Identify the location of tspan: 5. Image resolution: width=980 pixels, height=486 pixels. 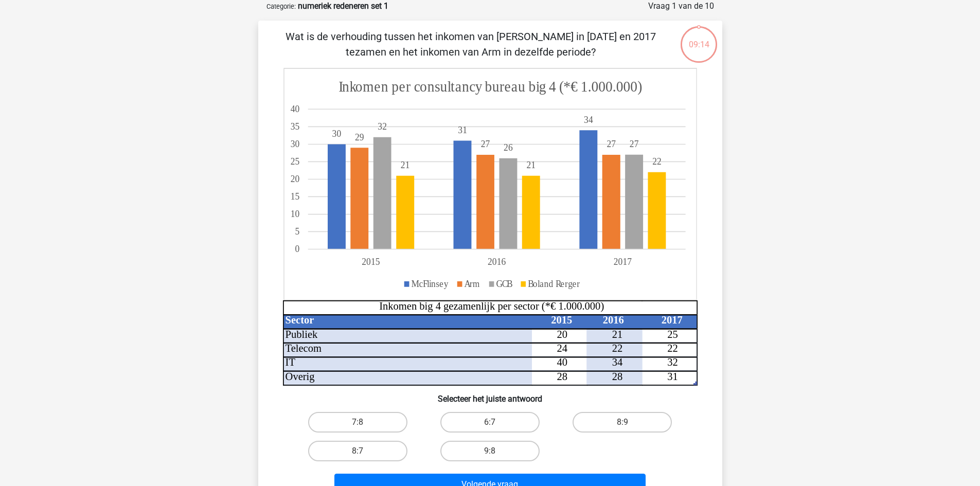
(297, 232).